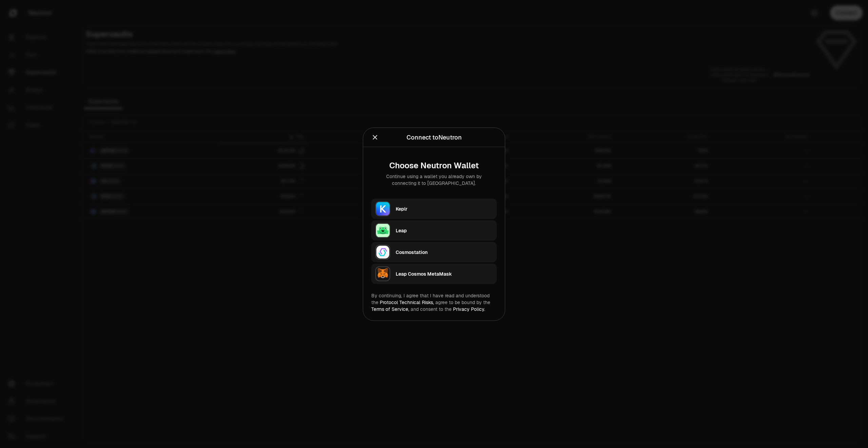  What do you see at coordinates (434, 231) in the screenshot?
I see `button: LeapLeap` at bounding box center [434, 231].